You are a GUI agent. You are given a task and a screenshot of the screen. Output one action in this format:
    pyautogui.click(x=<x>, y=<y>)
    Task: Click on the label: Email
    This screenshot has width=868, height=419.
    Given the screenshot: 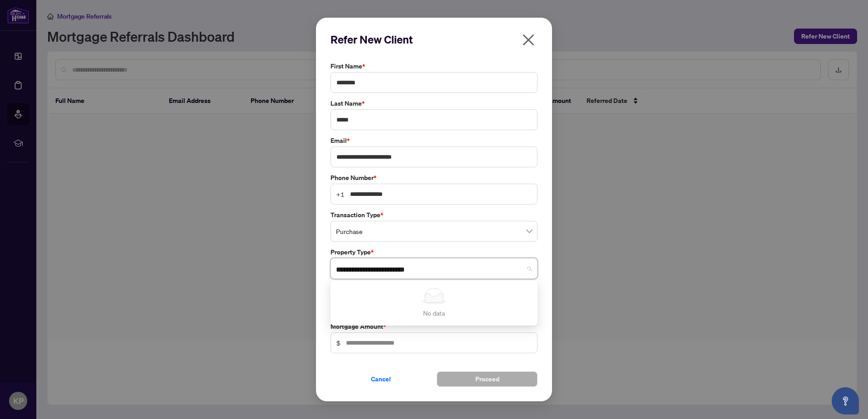 What is the action you would take?
    pyautogui.click(x=434, y=140)
    